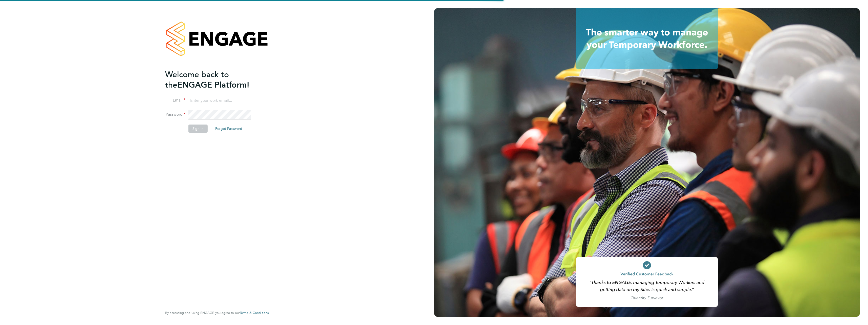  Describe the element at coordinates (214, 80) in the screenshot. I see `h2: ENGAGE Platform!` at that location.